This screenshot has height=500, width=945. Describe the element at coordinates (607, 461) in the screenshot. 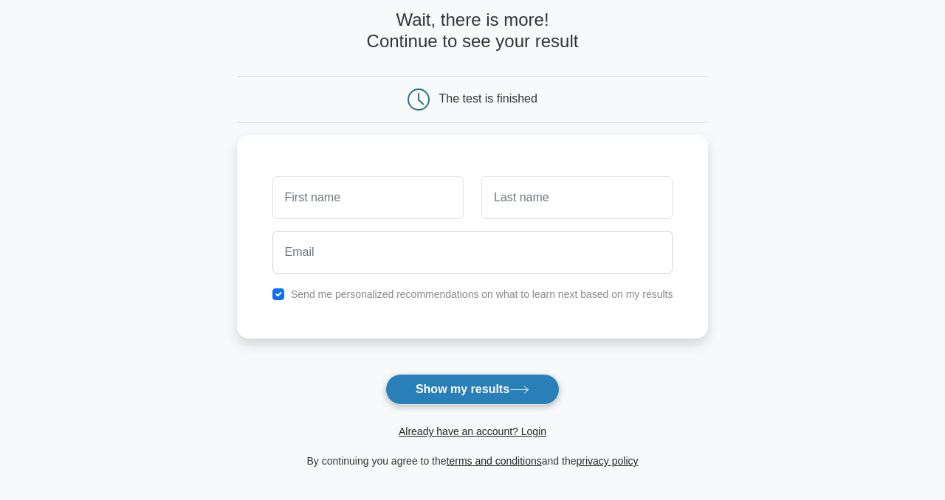

I see `a: privacy policy` at that location.